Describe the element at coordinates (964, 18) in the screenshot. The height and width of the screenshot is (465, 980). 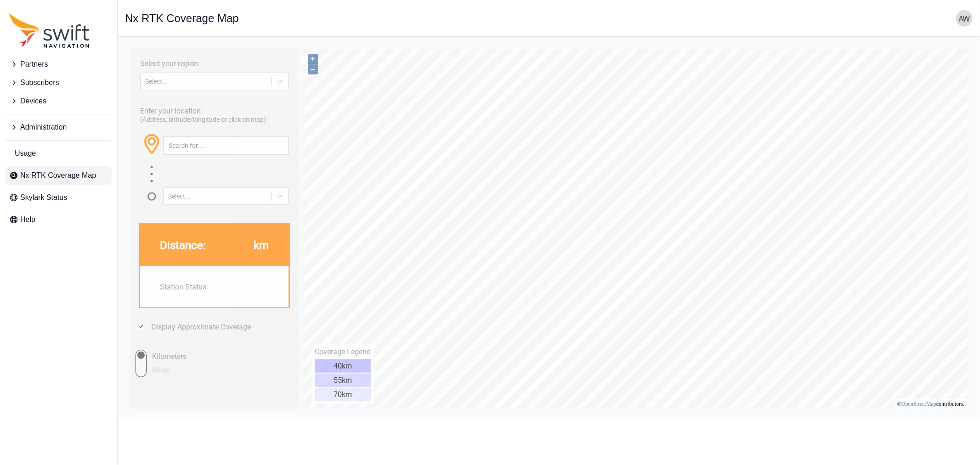
I see `img: user photo` at that location.